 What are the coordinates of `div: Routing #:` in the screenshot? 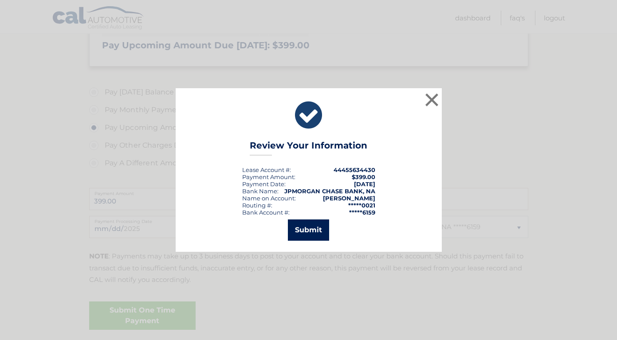 It's located at (257, 205).